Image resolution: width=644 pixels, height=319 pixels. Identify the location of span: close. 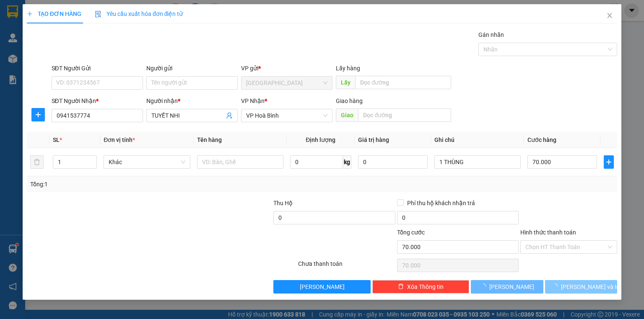
(610, 15).